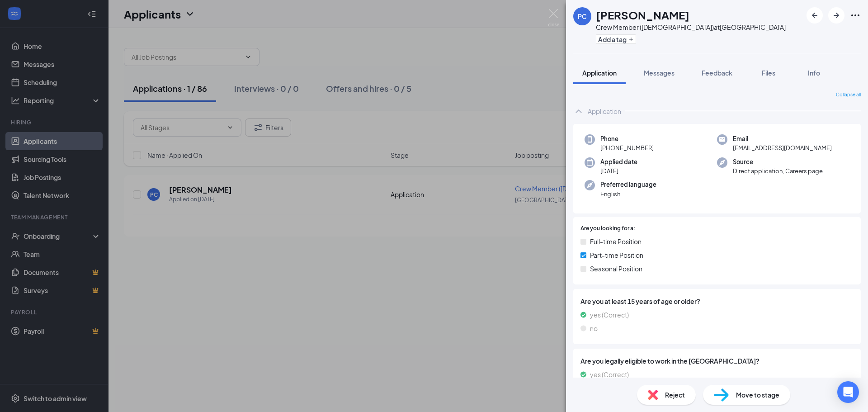  I want to click on span: Source, so click(777, 162).